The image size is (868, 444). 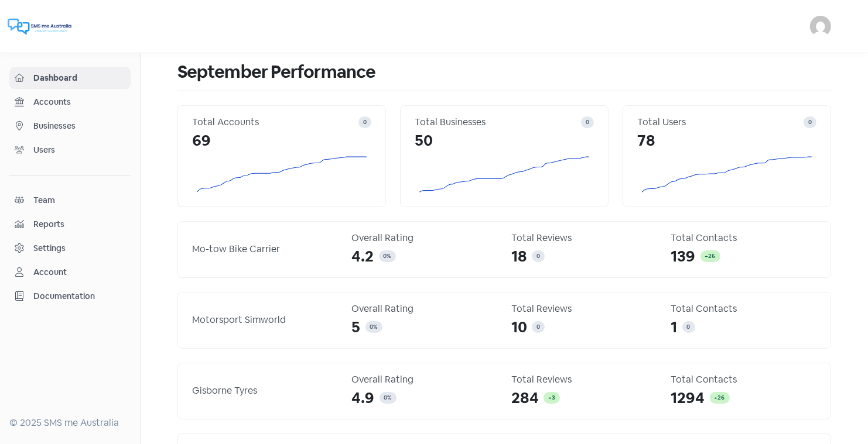 I want to click on div: © 2025 SMS me Australia, so click(x=70, y=423).